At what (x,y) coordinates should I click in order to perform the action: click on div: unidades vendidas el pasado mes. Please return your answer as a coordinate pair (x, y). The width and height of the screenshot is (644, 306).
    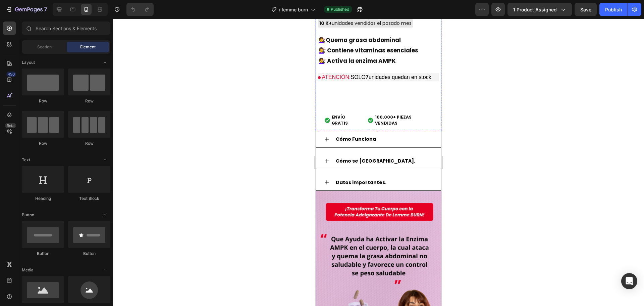
    Looking at the image, I should click on (50, 5).